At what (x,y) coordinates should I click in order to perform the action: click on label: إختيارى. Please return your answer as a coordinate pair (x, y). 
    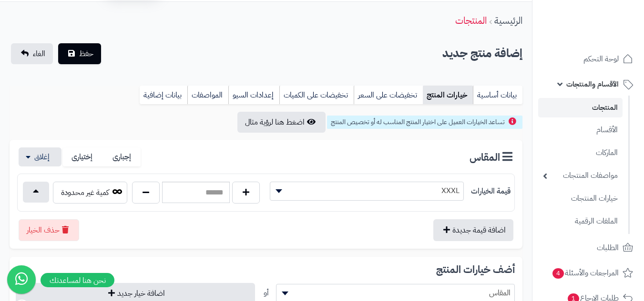
    Looking at the image, I should click on (82, 157).